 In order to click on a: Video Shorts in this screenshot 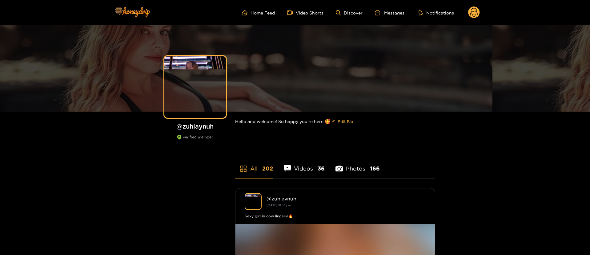, I will do `click(305, 13)`.